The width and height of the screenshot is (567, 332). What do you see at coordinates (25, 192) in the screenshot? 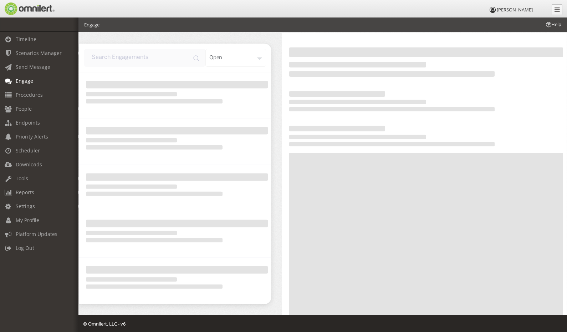
I see `span: Reports` at bounding box center [25, 192].